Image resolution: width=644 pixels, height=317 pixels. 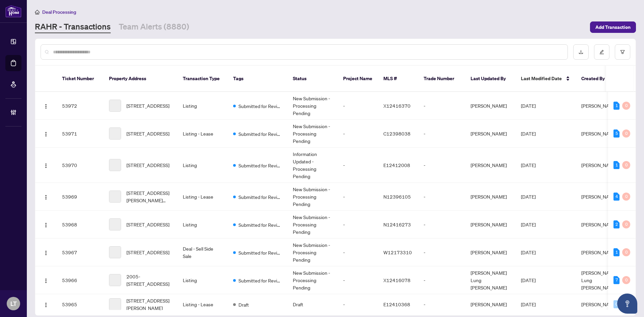 I want to click on div: 5, so click(x=616, y=134).